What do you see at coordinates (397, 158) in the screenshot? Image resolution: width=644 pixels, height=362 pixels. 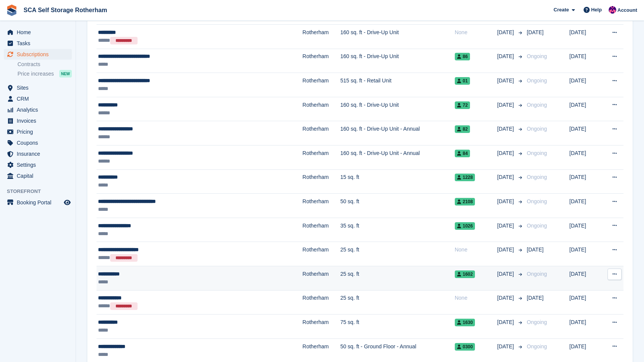 I see `td: 160 sq. ft - Drive-Up Unit - Annual` at bounding box center [397, 158].